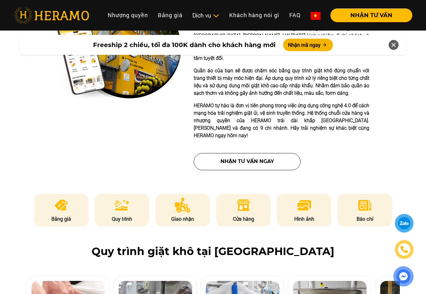 This screenshot has width=426, height=294. I want to click on img: store.png, so click(243, 205).